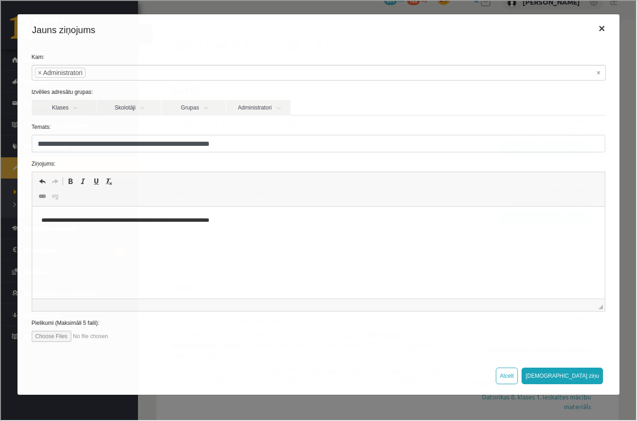 The image size is (637, 421). I want to click on button: Atcelt, so click(506, 375).